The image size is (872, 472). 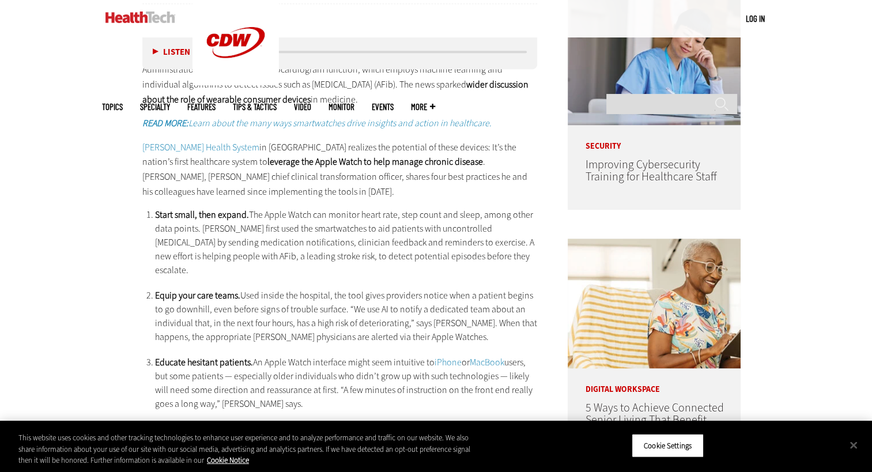 What do you see at coordinates (755, 18) in the screenshot?
I see `div: User menu` at bounding box center [755, 18].